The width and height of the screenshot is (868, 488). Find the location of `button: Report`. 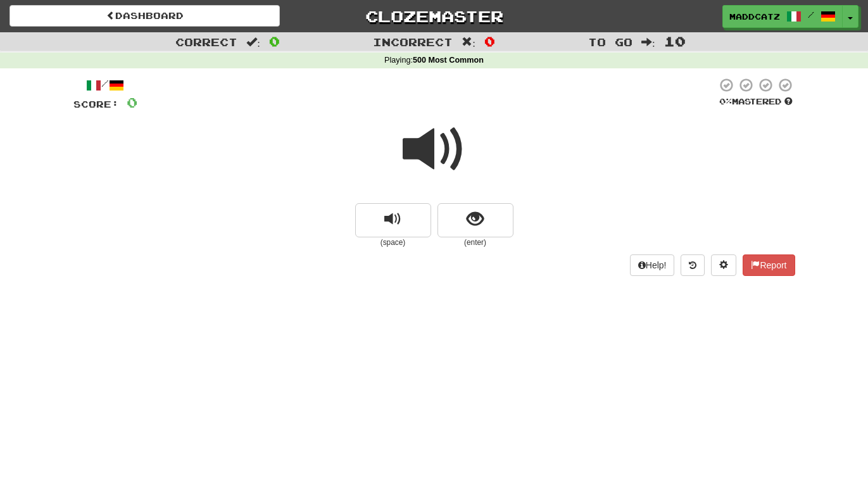

button: Report is located at coordinates (769, 265).